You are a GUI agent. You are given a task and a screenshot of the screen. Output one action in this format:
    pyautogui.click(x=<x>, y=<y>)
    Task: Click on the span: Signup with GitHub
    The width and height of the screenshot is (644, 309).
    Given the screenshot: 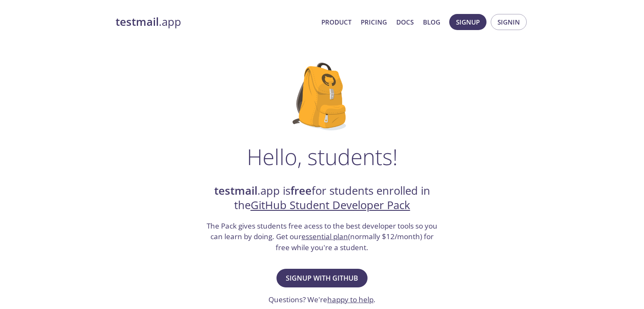 What is the action you would take?
    pyautogui.click(x=321, y=278)
    